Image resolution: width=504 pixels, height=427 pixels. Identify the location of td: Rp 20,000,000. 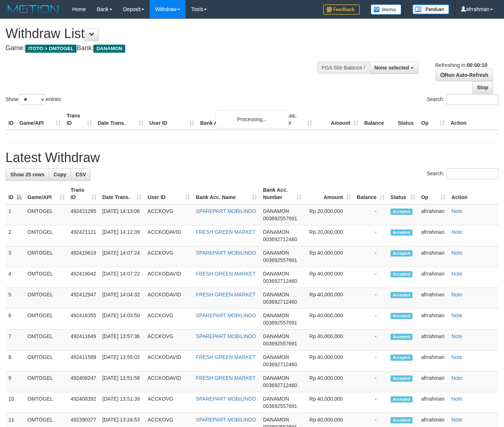
(329, 215).